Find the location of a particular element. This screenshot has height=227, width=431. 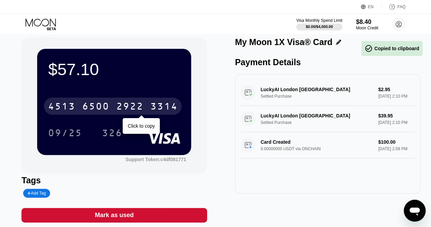

div: 6500 is located at coordinates (96, 107).